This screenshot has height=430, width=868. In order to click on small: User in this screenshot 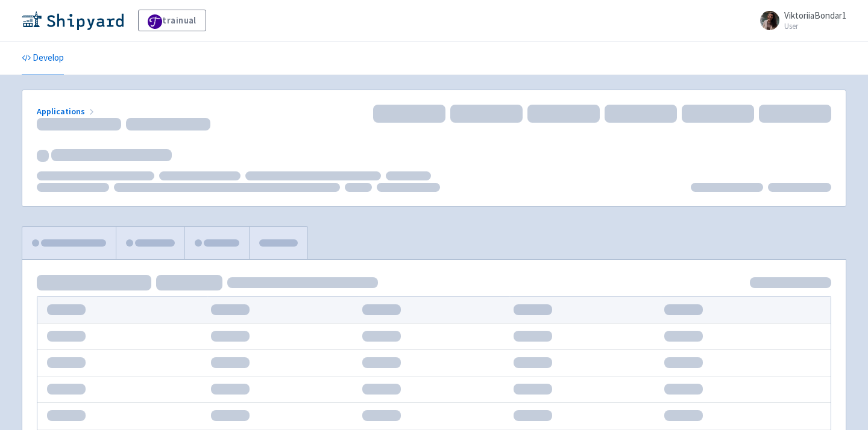, I will do `click(814, 26)`.